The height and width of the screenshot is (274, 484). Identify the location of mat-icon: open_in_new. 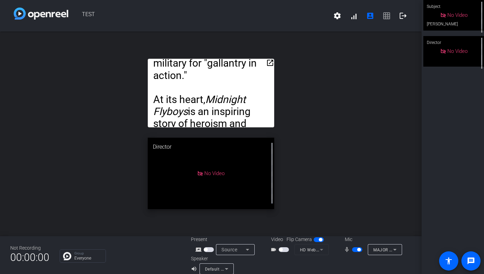
(270, 63).